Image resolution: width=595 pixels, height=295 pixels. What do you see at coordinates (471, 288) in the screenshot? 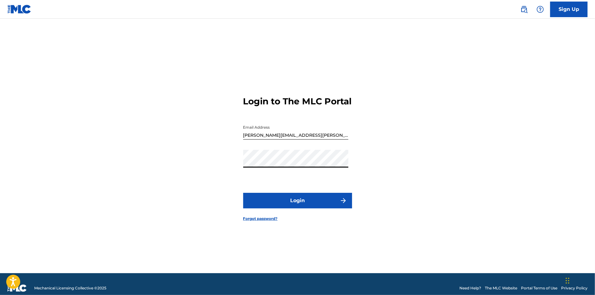
I see `a: Need Help?` at bounding box center [471, 288].